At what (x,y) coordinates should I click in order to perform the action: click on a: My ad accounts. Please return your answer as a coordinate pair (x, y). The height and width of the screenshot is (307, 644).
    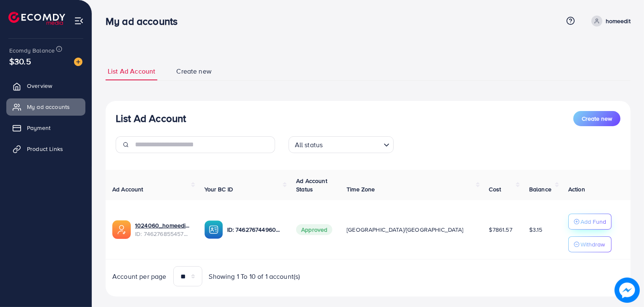
    Looking at the image, I should click on (46, 107).